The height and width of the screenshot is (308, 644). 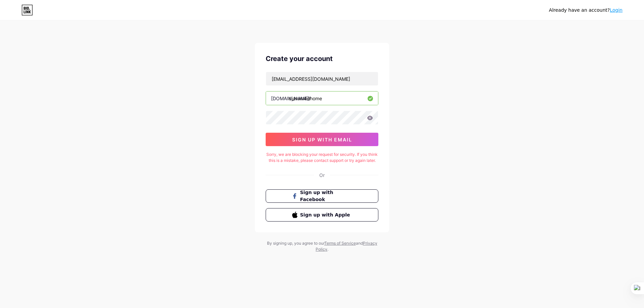 What do you see at coordinates (322, 59) in the screenshot?
I see `div: Create your account` at bounding box center [322, 59].